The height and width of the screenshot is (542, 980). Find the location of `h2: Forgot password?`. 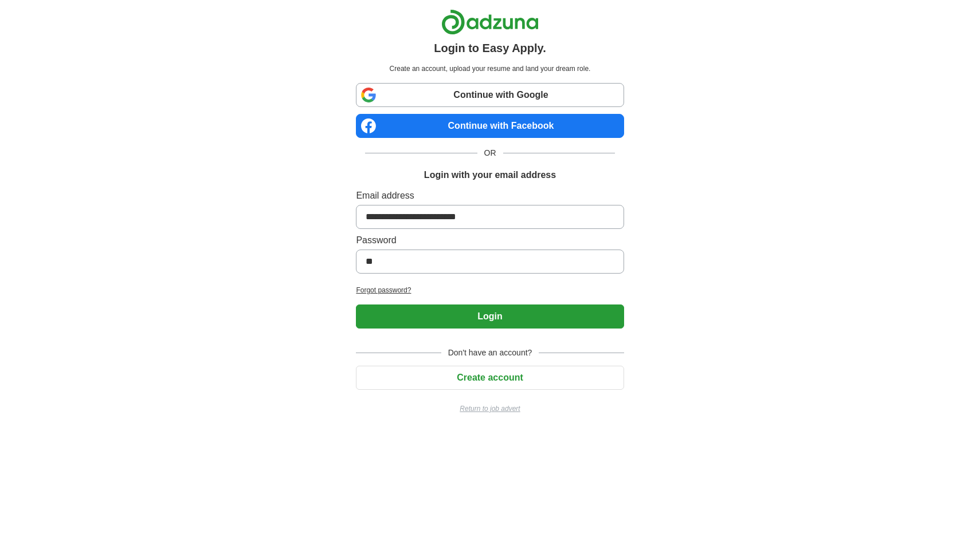

h2: Forgot password? is located at coordinates (489, 291).